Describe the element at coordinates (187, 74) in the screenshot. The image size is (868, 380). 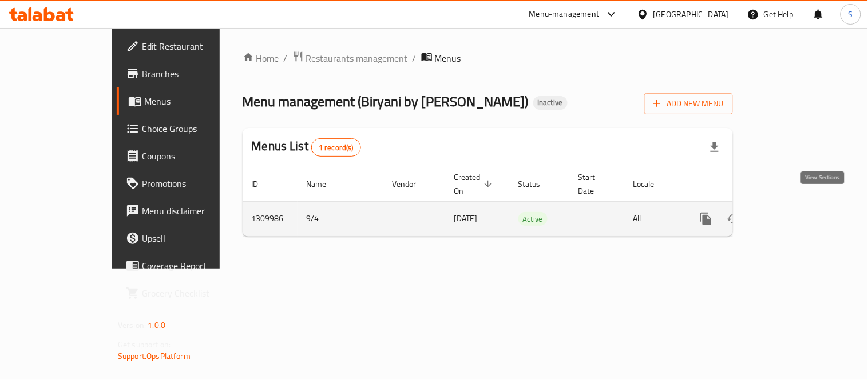
I see `a: Branches` at that location.